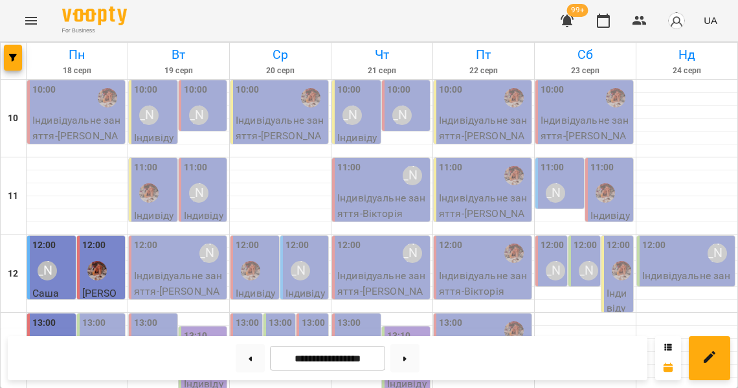 The image size is (738, 388). Describe the element at coordinates (77, 54) in the screenshot. I see `h6: Пн` at that location.